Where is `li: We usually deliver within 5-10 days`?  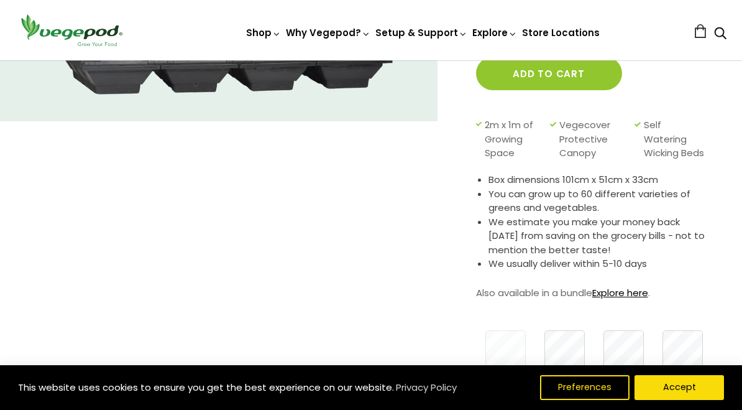
li: We usually deliver within 5-10 days is located at coordinates (600, 264).